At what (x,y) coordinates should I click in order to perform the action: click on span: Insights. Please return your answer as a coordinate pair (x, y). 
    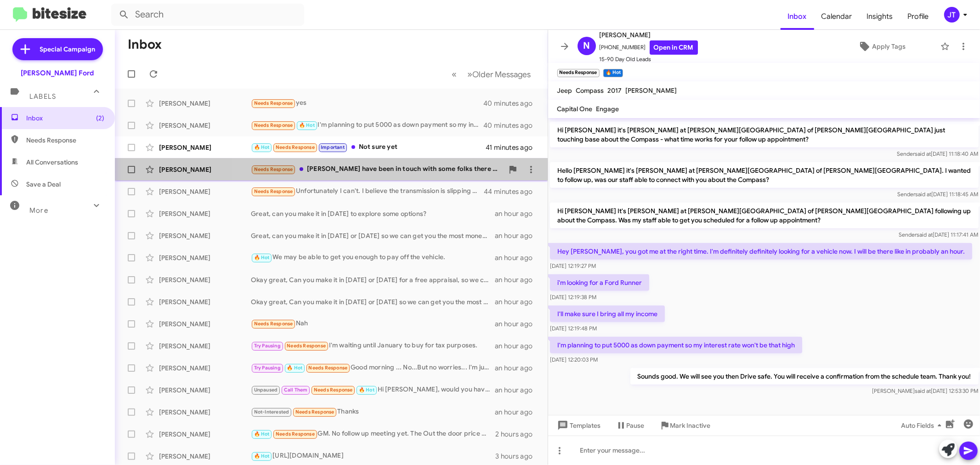
    Looking at the image, I should click on (880, 16).